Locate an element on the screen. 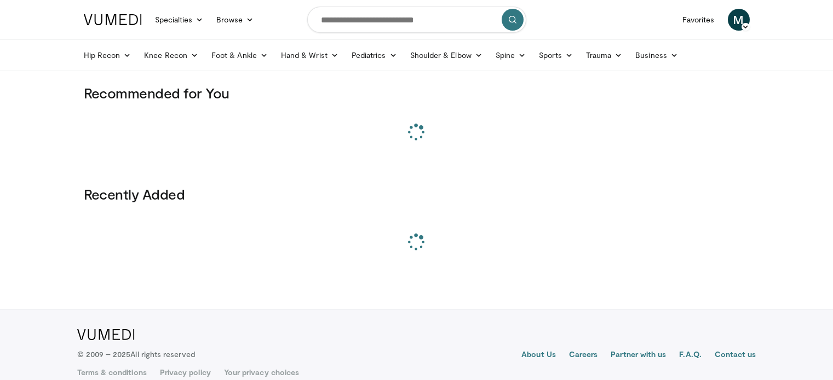 This screenshot has height=380, width=833. input: Search topics, interventions is located at coordinates (417, 20).